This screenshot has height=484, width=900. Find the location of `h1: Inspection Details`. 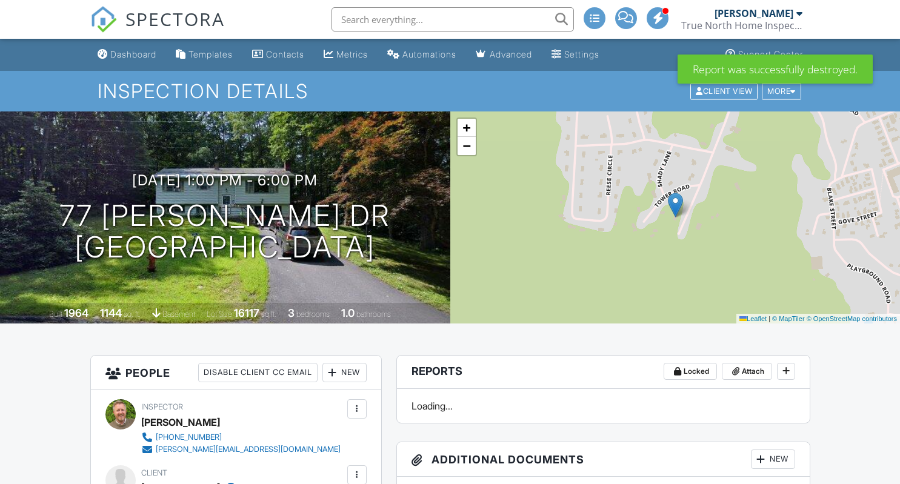

h1: Inspection Details is located at coordinates (449, 91).